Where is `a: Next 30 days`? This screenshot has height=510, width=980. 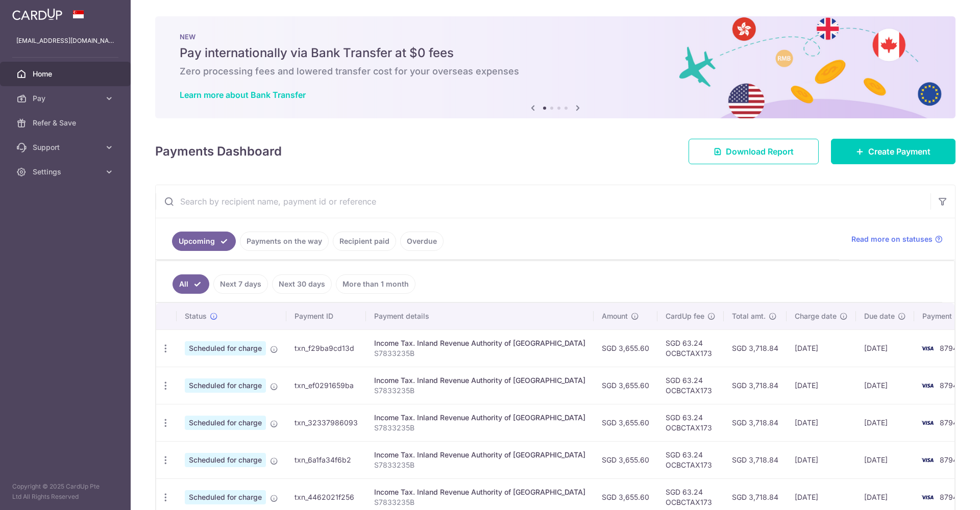 a: Next 30 days is located at coordinates (301, 284).